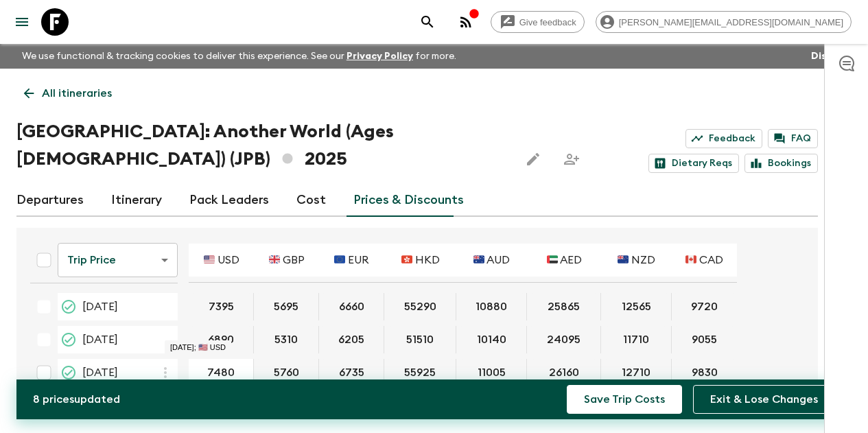 Image resolution: width=868 pixels, height=433 pixels. What do you see at coordinates (636, 340) in the screenshot?
I see `div: 19 Aug 2025; 🇳🇿 NZD` at bounding box center [636, 340].